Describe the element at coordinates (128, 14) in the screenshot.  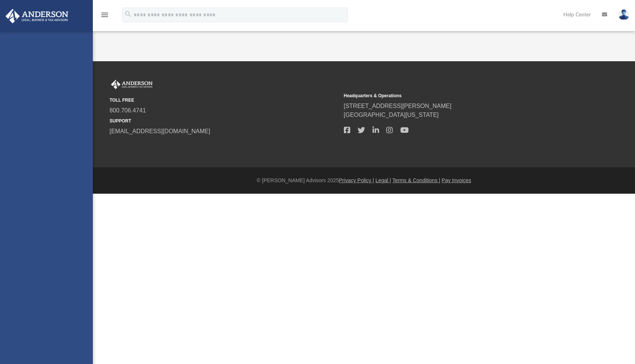
I see `i: search` at that location.